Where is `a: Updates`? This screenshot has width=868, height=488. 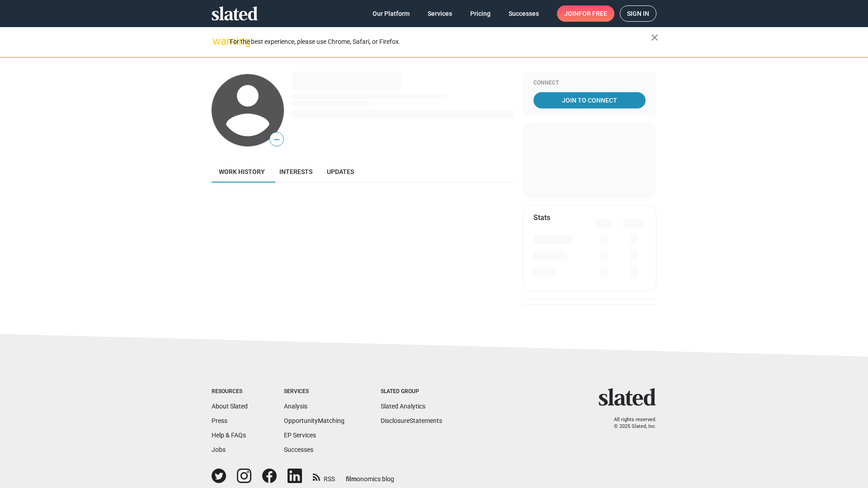
a: Updates is located at coordinates (340, 172).